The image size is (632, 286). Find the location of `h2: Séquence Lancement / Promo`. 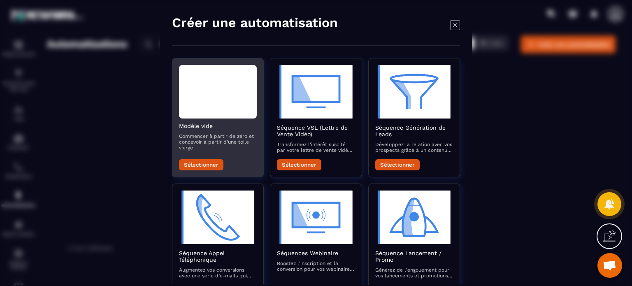

h2: Séquence Lancement / Promo is located at coordinates (414, 256).